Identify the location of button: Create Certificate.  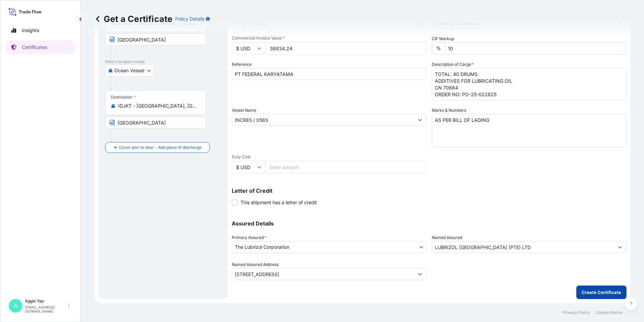
(601, 292).